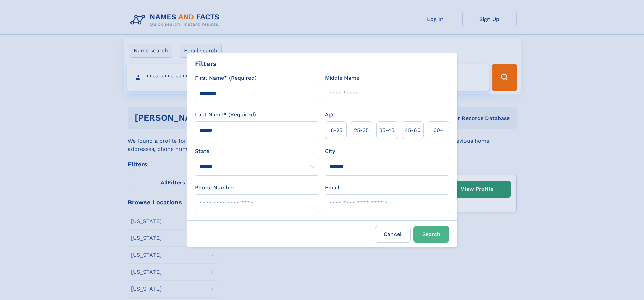 This screenshot has height=300, width=644. I want to click on label: Last Name* (Required), so click(226, 115).